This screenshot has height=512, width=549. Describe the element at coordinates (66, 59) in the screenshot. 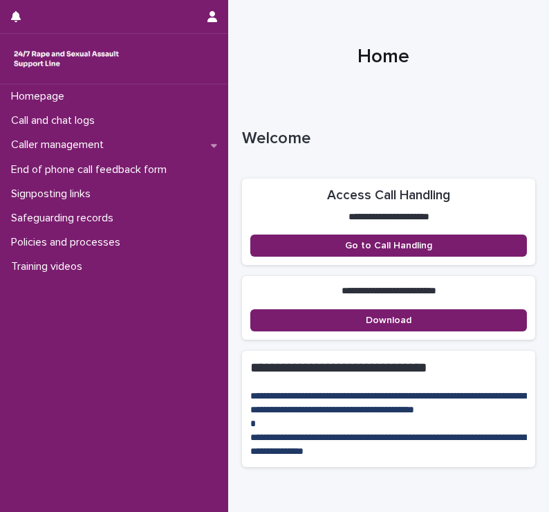

I see `img: rhQMoQhaT3yELyF149Cw` at that location.